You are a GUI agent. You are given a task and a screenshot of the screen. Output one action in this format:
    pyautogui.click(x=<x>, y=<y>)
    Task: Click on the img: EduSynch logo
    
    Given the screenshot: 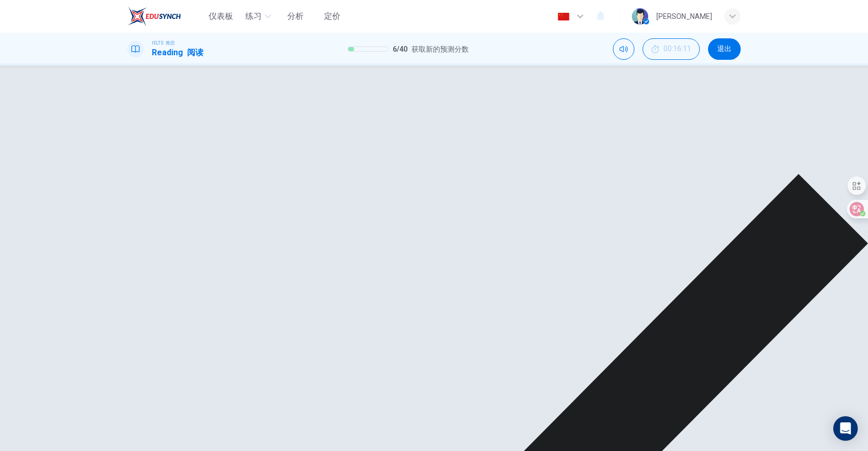 What is the action you would take?
    pyautogui.click(x=154, y=17)
    